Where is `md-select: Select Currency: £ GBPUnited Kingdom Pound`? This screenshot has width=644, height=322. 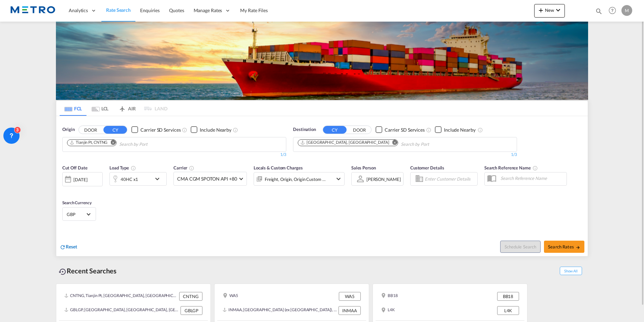
md-select: Select Currency: £ GBPUnited Kingdom Pound is located at coordinates (79, 213).